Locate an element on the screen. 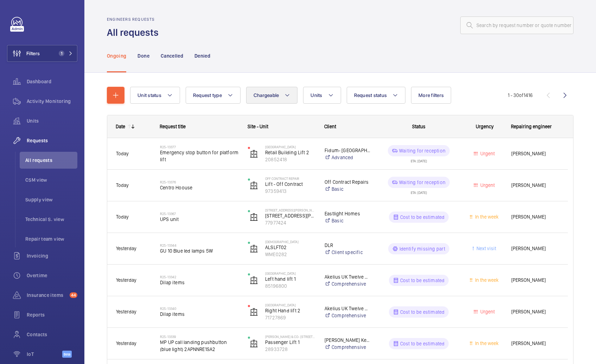 This screenshot has width=596, height=364. p: Waiting for reception is located at coordinates (422, 183).